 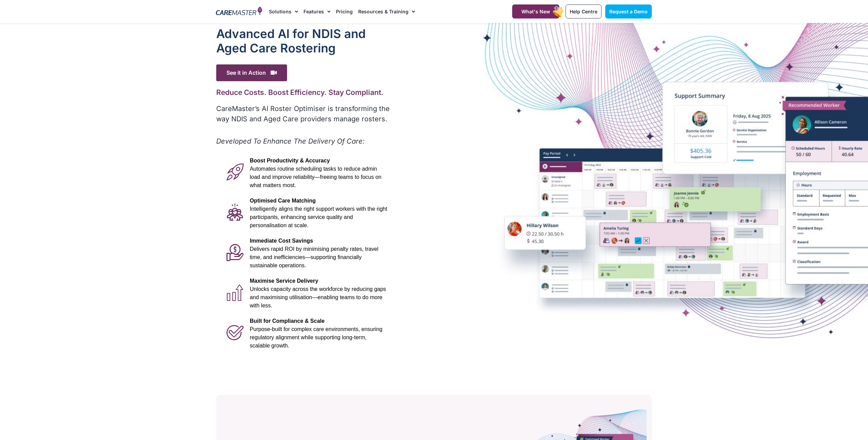 What do you see at coordinates (290, 160) in the screenshot?
I see `span: Boost Productivity & Accuracy` at bounding box center [290, 160].